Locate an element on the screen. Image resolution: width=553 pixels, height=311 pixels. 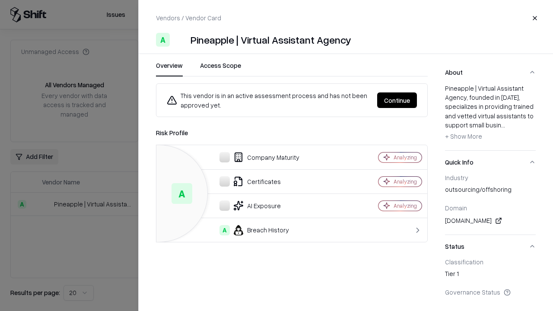
div: AI Exposure is located at coordinates (256, 206).